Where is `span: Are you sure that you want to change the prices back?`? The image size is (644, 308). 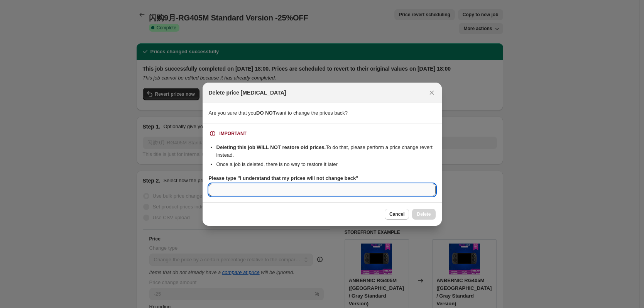 span: Are you sure that you want to change the prices back? is located at coordinates (278, 113).